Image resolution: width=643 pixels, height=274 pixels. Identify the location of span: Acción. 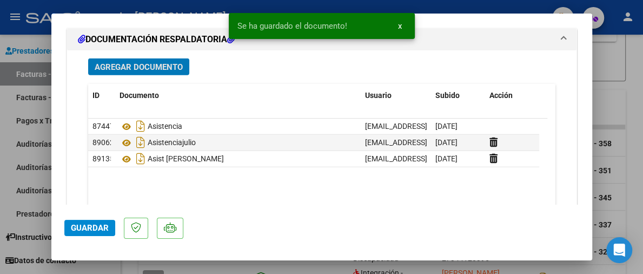
(501, 95).